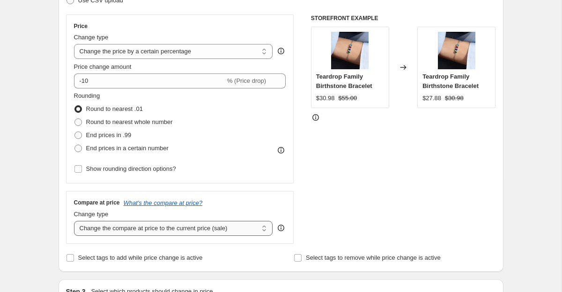 The width and height of the screenshot is (562, 292). Describe the element at coordinates (348, 98) in the screenshot. I see `strike: $55.00` at that location.